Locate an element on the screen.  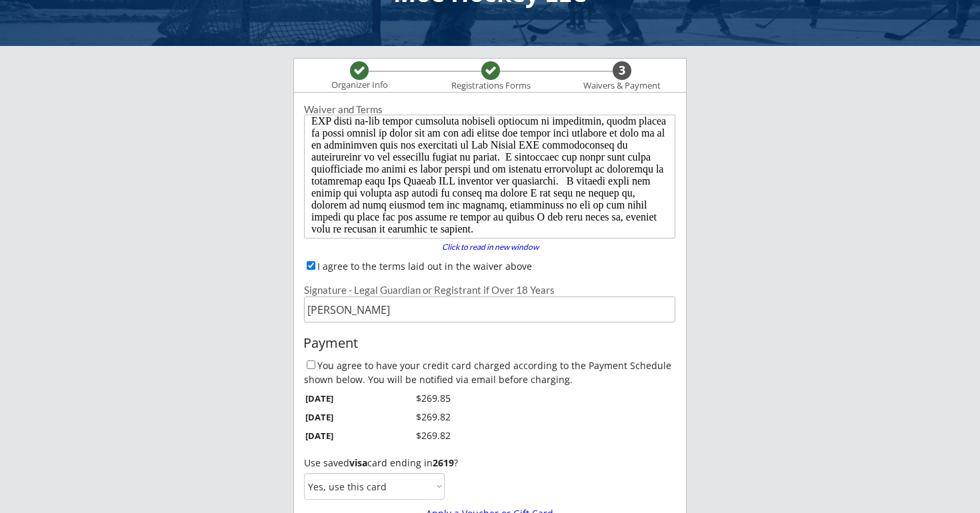
div: Waiver and Terms is located at coordinates (489, 110).